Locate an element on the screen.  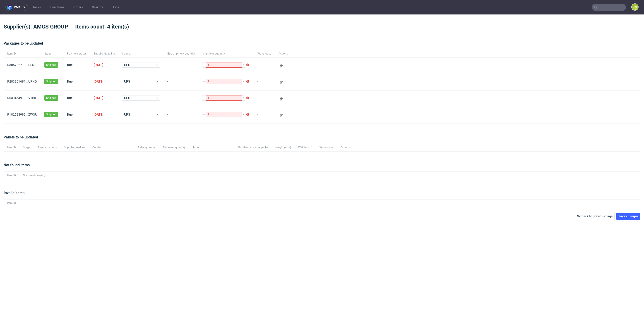
a: Designs is located at coordinates (97, 7).